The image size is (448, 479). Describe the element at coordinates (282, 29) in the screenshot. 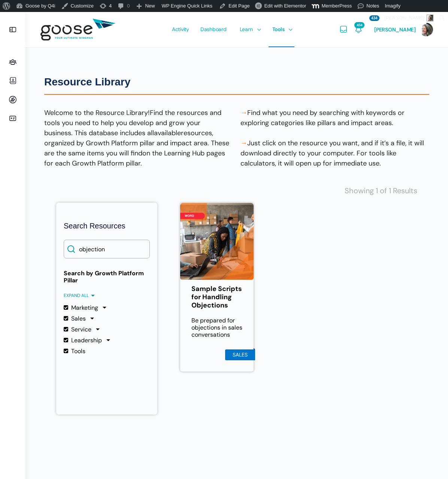

I see `a: Tools` at that location.